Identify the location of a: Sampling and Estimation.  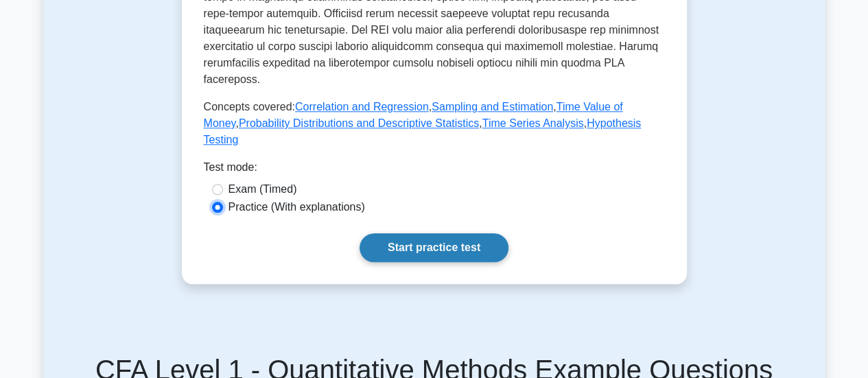
(492, 106).